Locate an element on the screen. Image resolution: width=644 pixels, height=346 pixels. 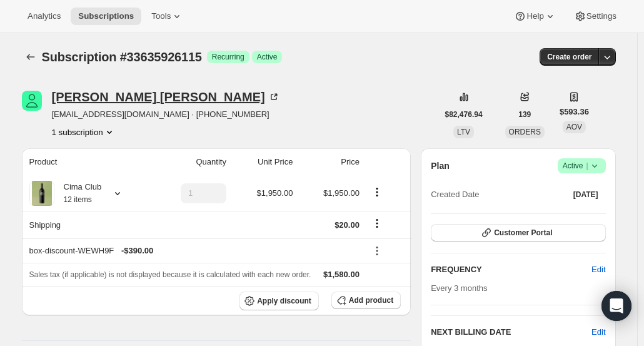
h2: NEXT BILLING DATE is located at coordinates (511, 332).